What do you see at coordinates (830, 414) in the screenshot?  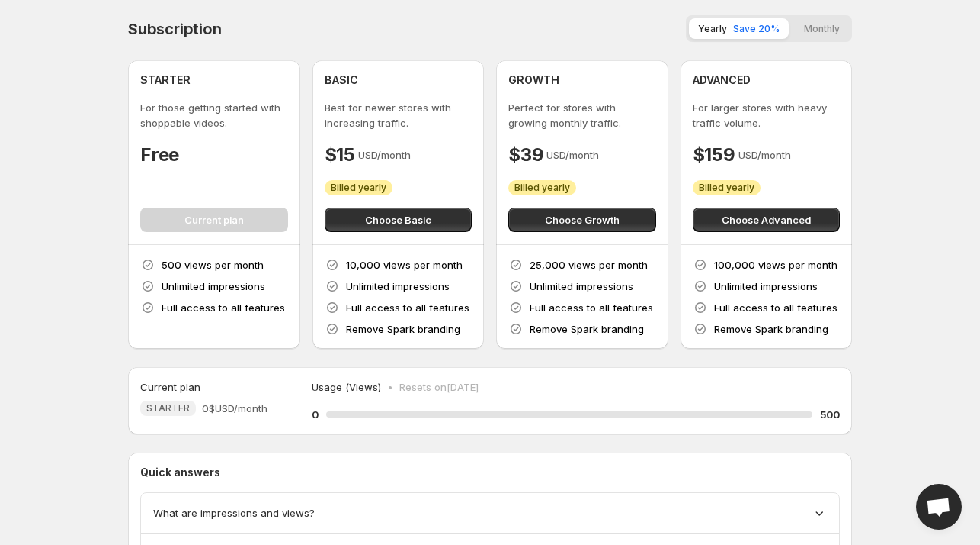 I see `h5: 500` at bounding box center [830, 414].